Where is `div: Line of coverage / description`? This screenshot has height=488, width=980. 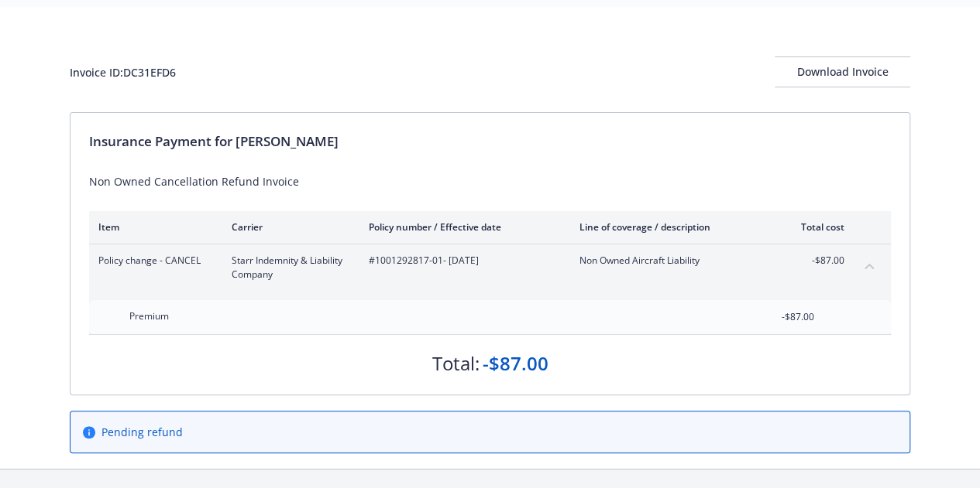 div: Line of coverage / description is located at coordinates (670, 227).